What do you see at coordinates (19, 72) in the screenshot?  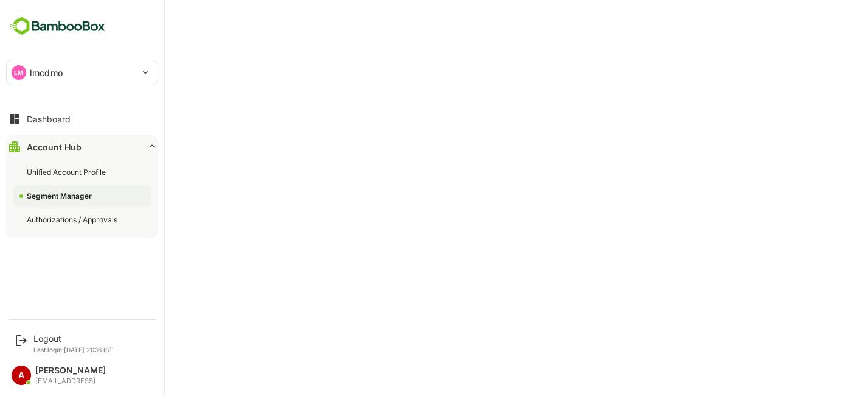 I see `div: LM` at bounding box center [19, 72].